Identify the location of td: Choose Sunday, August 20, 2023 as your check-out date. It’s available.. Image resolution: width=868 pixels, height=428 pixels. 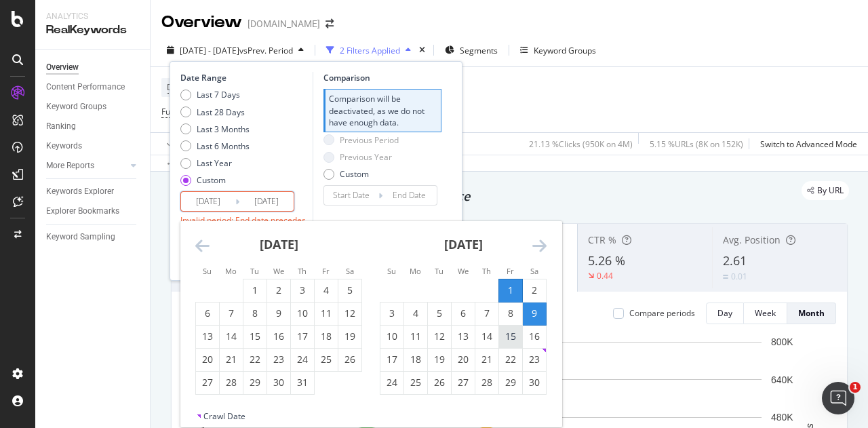
(208, 359).